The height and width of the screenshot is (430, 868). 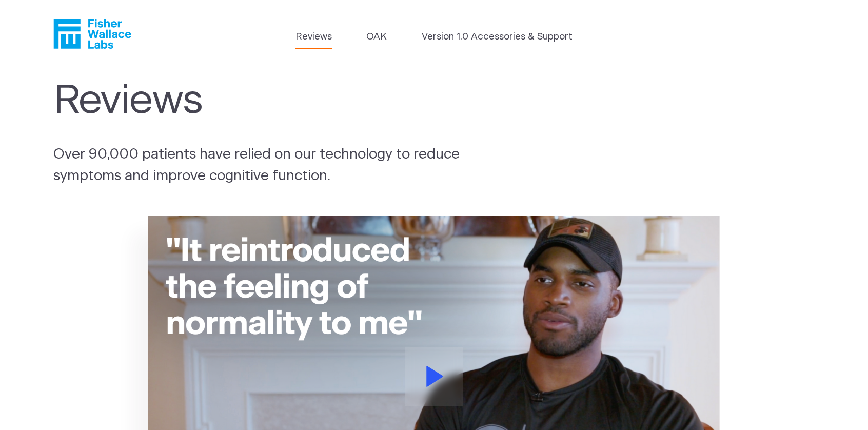 What do you see at coordinates (435, 376) in the screenshot?
I see `svg: Play` at bounding box center [435, 376].